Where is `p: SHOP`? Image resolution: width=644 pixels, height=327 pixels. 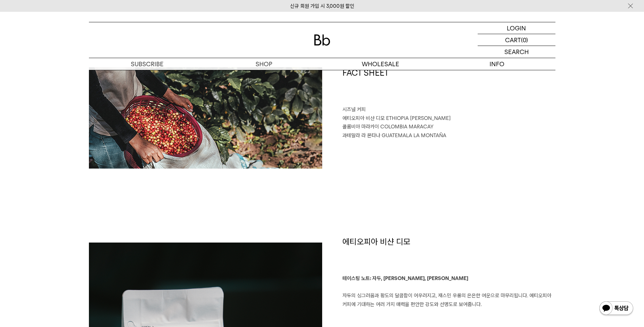
p: SHOP is located at coordinates (263, 64).